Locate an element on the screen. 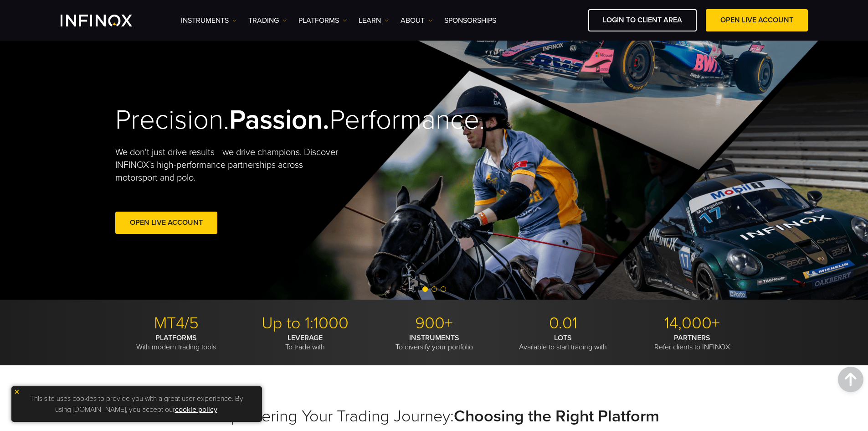 The image size is (868, 431). a: Instruments is located at coordinates (209, 21).